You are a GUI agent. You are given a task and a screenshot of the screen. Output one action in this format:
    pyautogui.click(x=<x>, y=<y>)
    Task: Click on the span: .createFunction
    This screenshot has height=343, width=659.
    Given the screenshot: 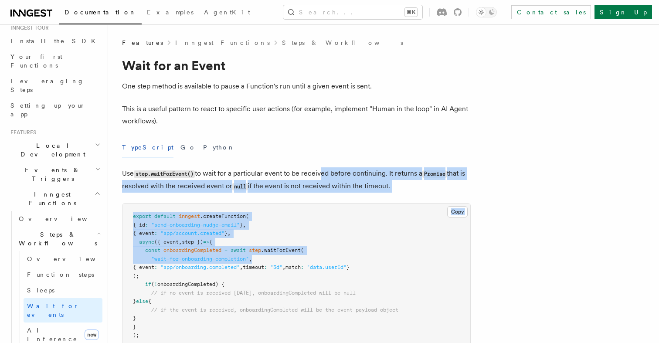 What is the action you would take?
    pyautogui.click(x=223, y=216)
    